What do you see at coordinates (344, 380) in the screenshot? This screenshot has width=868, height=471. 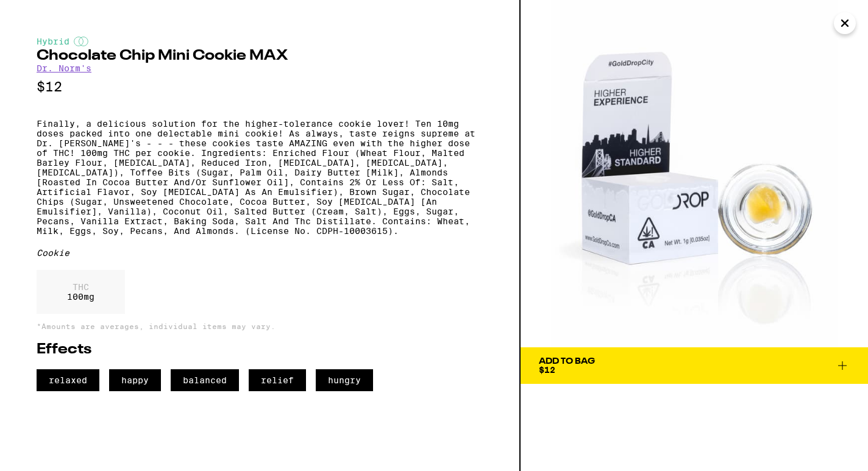 I see `span: hungry` at bounding box center [344, 380].